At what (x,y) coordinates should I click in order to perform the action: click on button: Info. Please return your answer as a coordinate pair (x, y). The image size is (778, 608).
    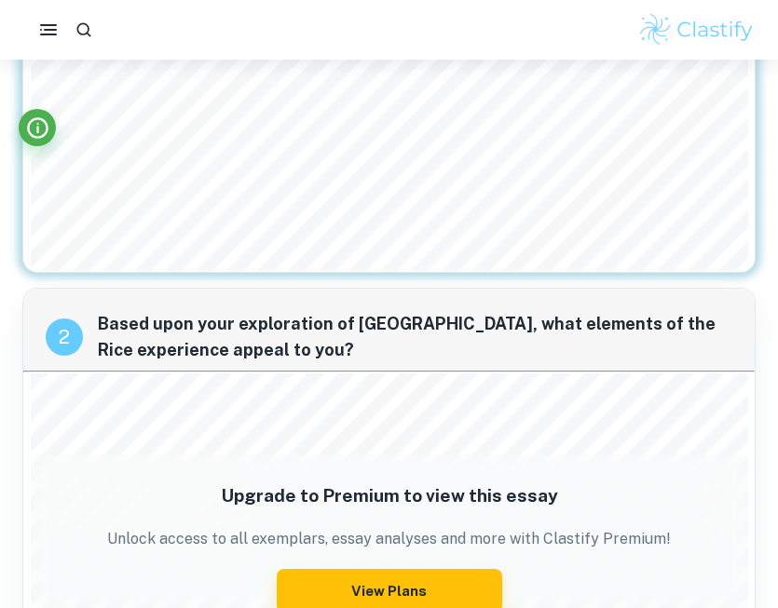
    Looking at the image, I should click on (37, 128).